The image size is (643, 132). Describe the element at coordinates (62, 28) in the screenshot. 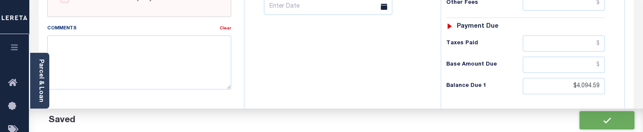

I see `label: Comments` at that location.